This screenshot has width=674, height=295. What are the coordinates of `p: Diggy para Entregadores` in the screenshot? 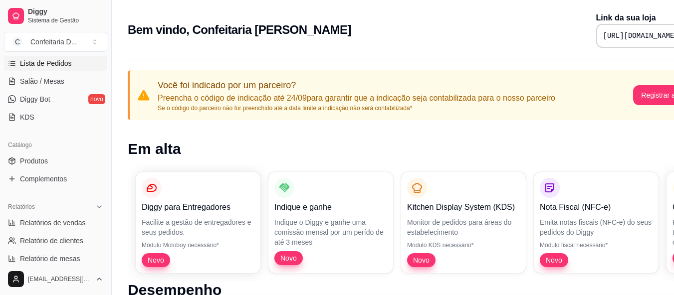 It's located at (198, 207).